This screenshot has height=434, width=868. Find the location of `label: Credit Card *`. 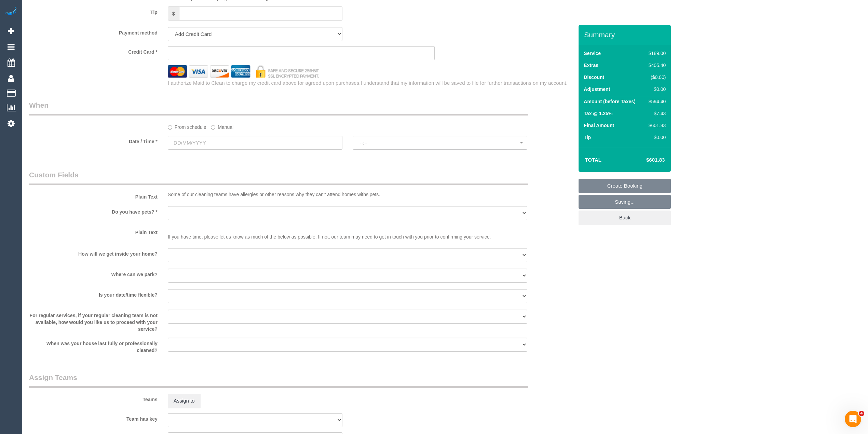

label: Credit Card * is located at coordinates (94, 50).